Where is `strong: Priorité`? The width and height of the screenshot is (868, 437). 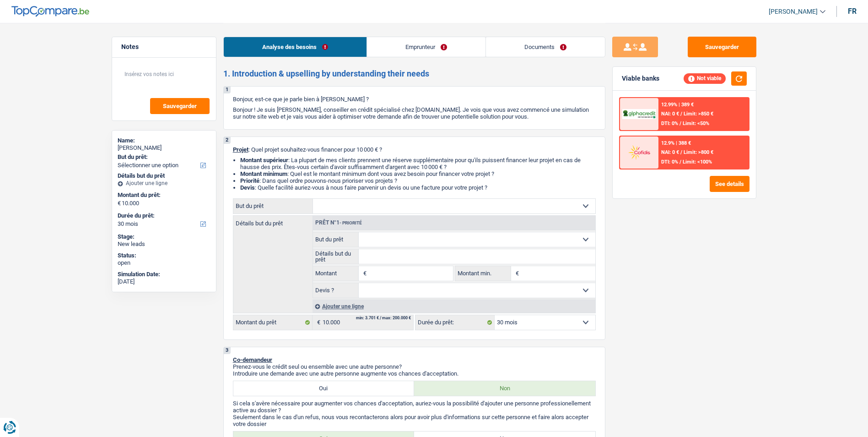 strong: Priorité is located at coordinates (250, 181).